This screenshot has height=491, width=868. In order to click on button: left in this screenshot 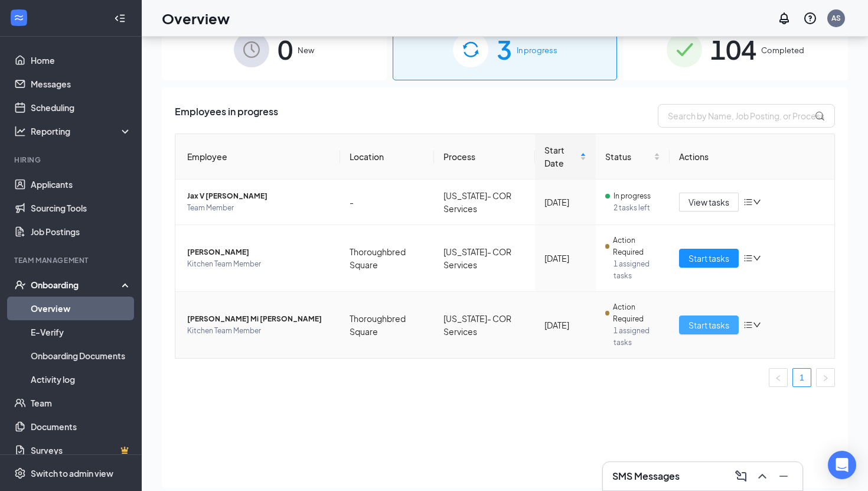, I will do `click(778, 378)`.